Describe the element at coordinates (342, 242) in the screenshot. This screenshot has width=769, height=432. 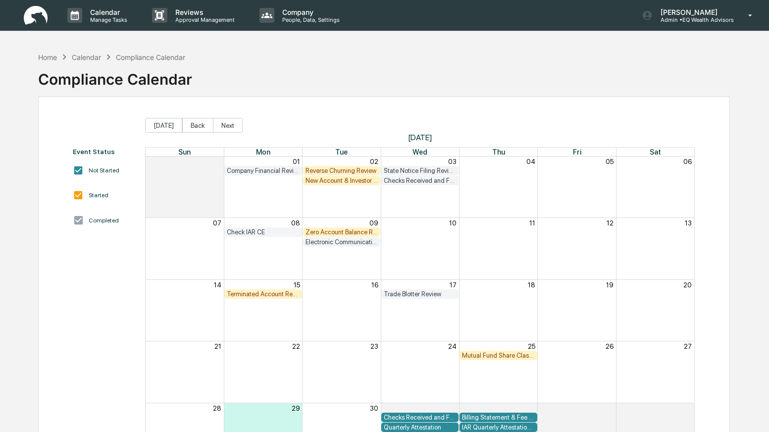
I see `div: Electronic Communication Review` at that location.